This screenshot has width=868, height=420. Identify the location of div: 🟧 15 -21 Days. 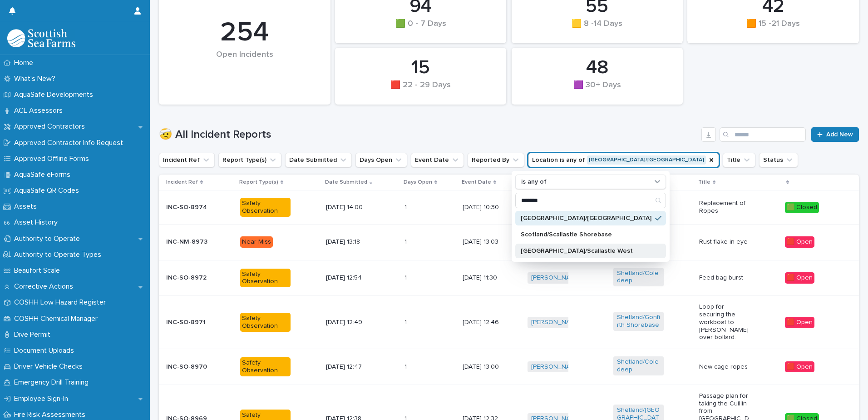
(773, 29).